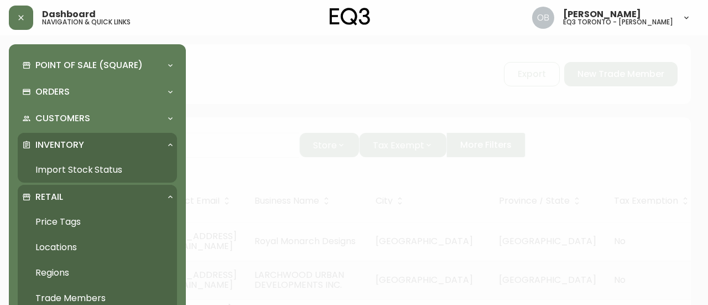  I want to click on p: Orders, so click(53, 92).